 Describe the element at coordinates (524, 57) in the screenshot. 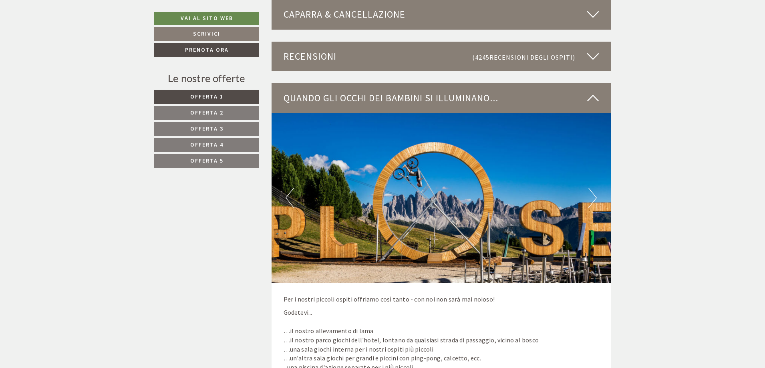

I see `small: (4245 )` at that location.